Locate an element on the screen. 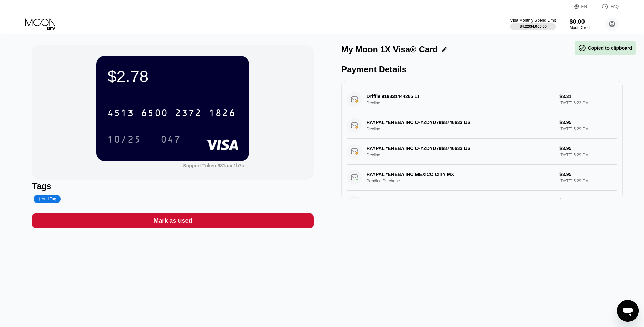  div: Payment Details is located at coordinates (482, 69).